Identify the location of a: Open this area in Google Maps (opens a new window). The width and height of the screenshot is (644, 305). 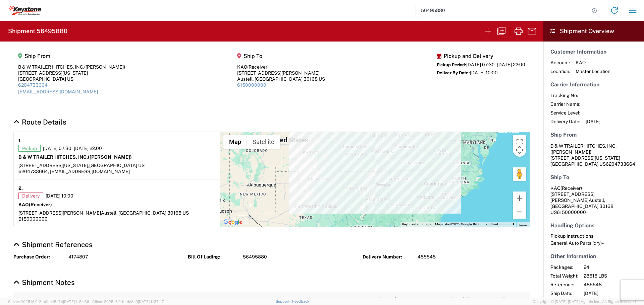
(233, 223).